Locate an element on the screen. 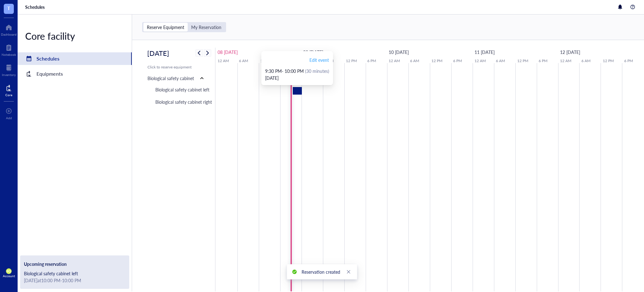 This screenshot has height=292, width=644. div: Dashboard is located at coordinates (9, 34).